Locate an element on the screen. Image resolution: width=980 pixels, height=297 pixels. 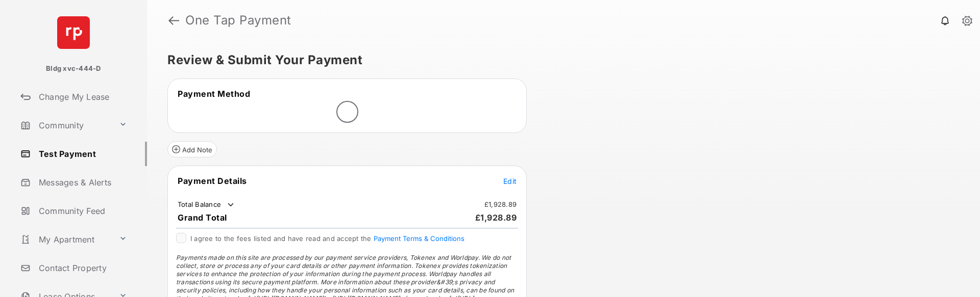
td: Total Balance is located at coordinates (206, 205).